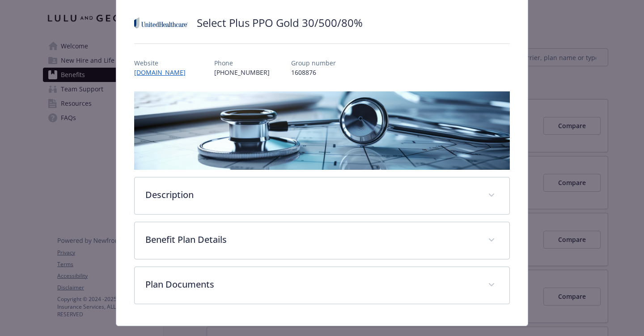 This screenshot has width=644, height=336. I want to click on div: Description, so click(322, 196).